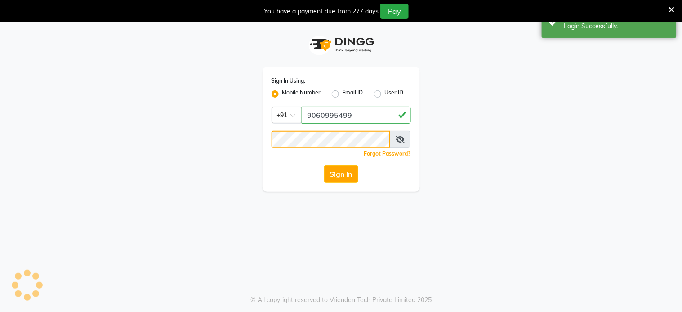 The height and width of the screenshot is (312, 682). What do you see at coordinates (394, 11) in the screenshot?
I see `button: Pay` at bounding box center [394, 11].